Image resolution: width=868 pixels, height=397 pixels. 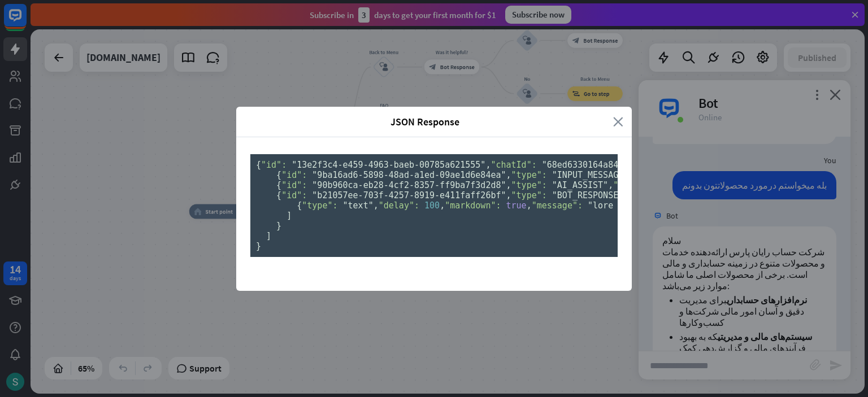 I want to click on span: "delay":, so click(x=399, y=205).